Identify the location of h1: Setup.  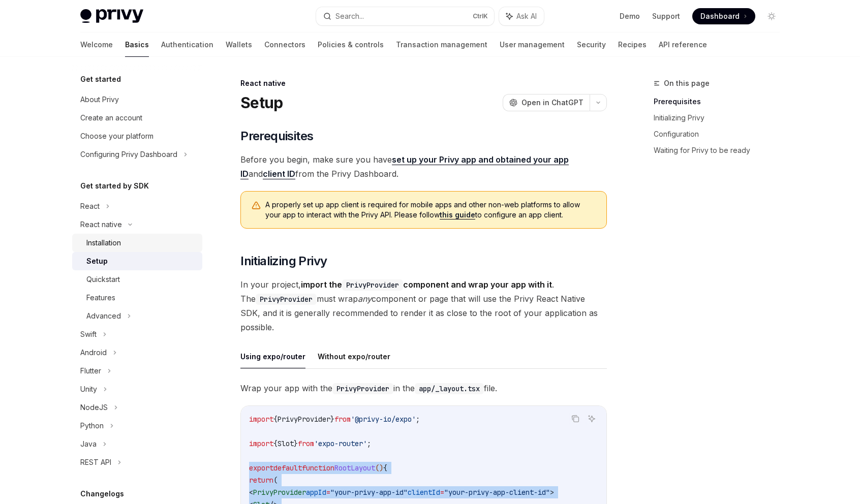
(261, 103).